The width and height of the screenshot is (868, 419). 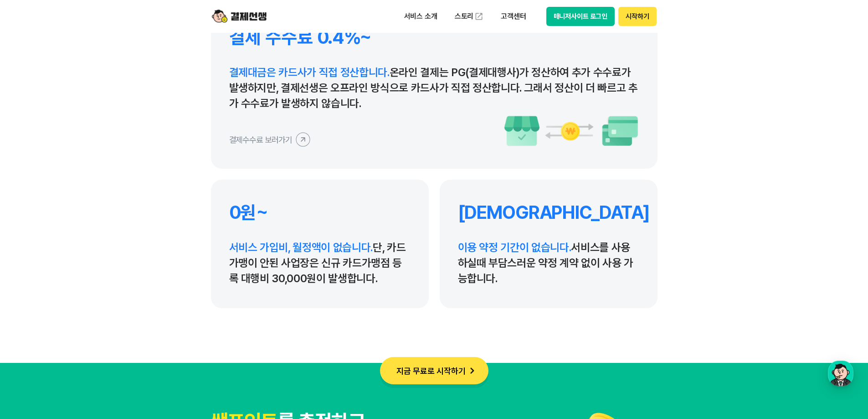 What do you see at coordinates (89, 307) in the screenshot?
I see `span: 대화` at bounding box center [89, 307].